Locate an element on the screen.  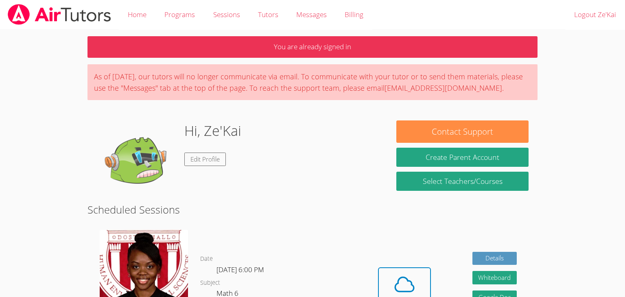
button: Create Parent Account is located at coordinates (462, 157).